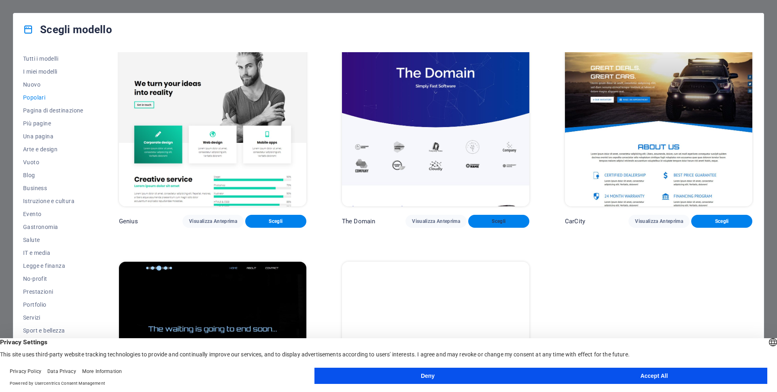  I want to click on span: Legge e finanza, so click(53, 266).